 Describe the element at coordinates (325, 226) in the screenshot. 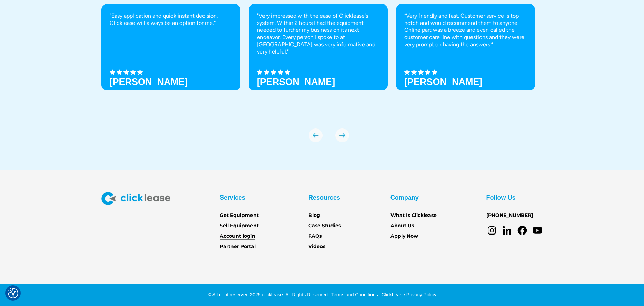

I see `a: Case Studies` at that location.